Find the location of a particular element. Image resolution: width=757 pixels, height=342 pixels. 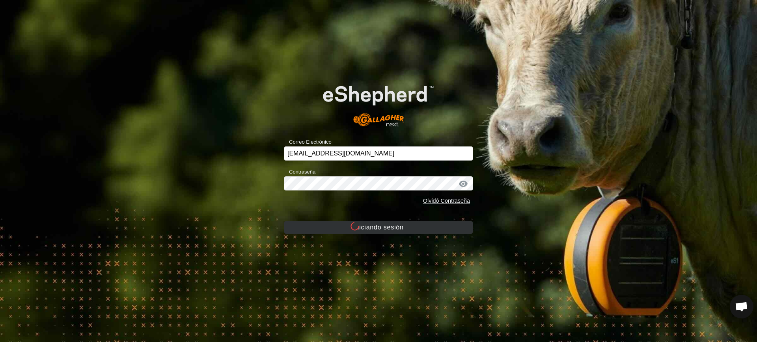

a: Olvidó Contraseña is located at coordinates (446, 201).